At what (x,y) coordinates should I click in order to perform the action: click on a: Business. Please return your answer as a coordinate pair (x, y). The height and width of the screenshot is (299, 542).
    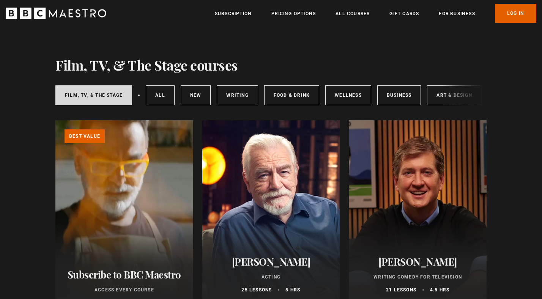
    Looking at the image, I should click on (400, 95).